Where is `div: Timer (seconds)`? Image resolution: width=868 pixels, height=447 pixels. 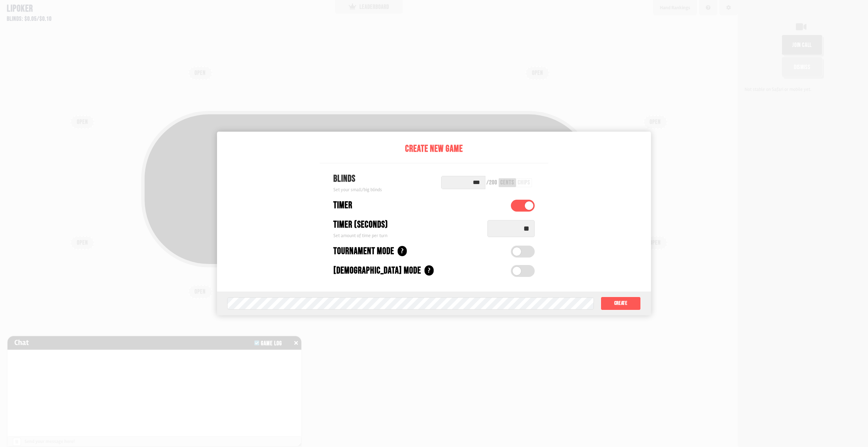
div: Timer (seconds) is located at coordinates (361, 225).